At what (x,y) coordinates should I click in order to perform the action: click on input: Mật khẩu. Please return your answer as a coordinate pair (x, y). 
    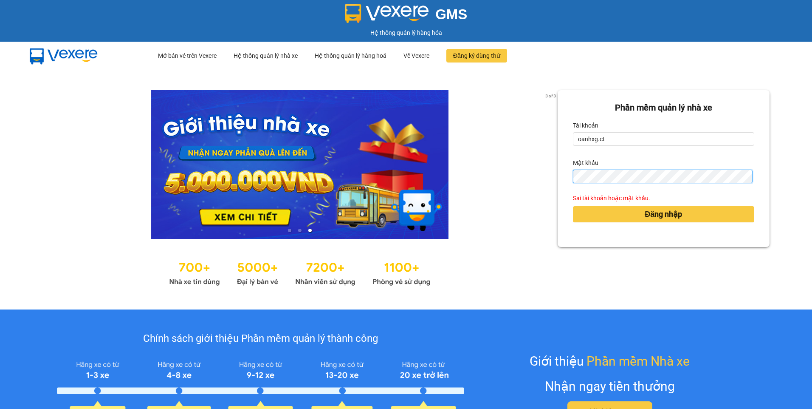
    Looking at the image, I should click on (663, 176).